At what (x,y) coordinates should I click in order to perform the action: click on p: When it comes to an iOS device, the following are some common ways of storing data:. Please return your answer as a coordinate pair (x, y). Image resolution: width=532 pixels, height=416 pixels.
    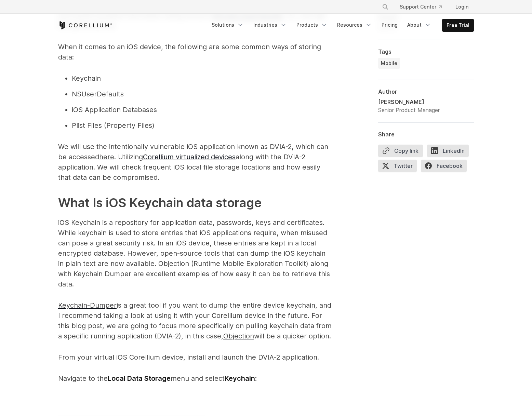
    Looking at the image, I should click on (195, 52).